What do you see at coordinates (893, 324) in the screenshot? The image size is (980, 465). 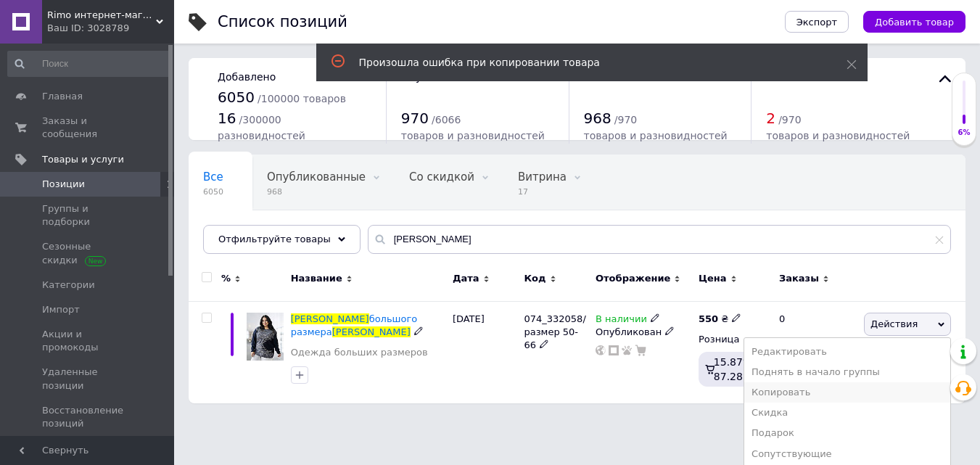 I see `span: Действия` at bounding box center [893, 324].